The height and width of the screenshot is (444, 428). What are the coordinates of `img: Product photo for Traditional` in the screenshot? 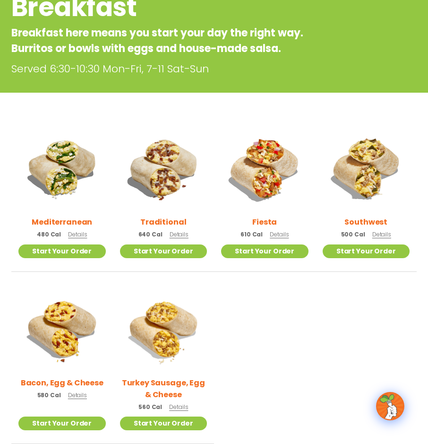 It's located at (164, 168).